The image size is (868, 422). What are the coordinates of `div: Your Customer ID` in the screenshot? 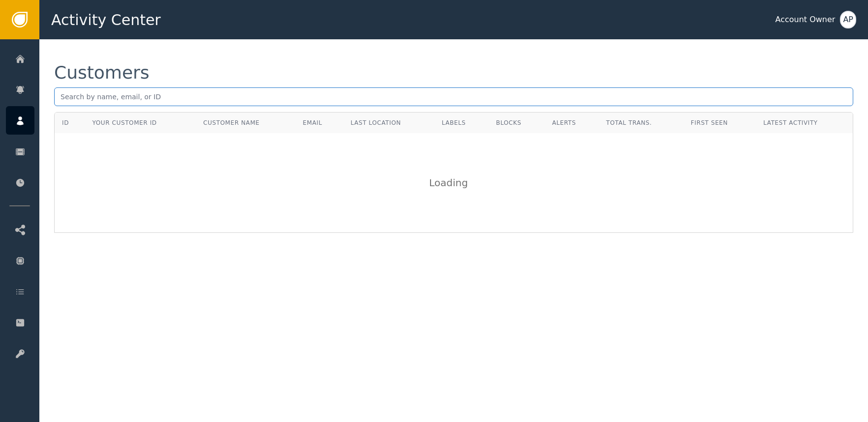 It's located at (125, 123).